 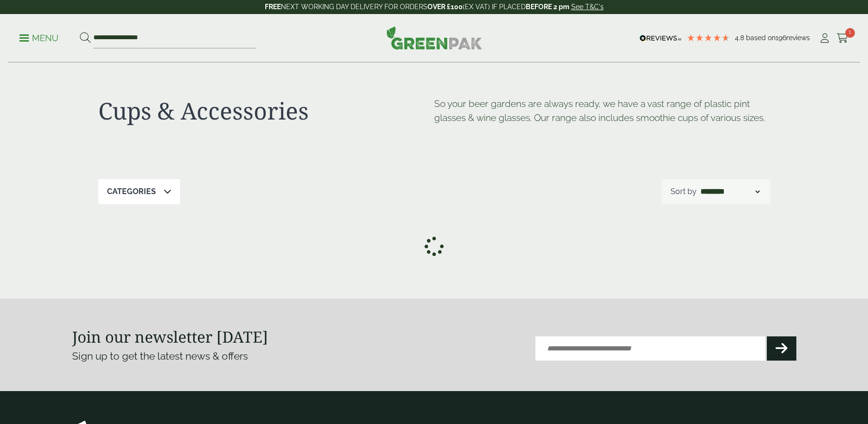 What do you see at coordinates (730, 191) in the screenshot?
I see `select: Shop order` at bounding box center [730, 191].